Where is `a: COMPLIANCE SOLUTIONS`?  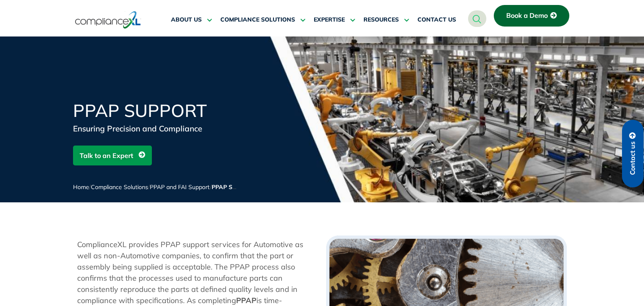
a: COMPLIANCE SOLUTIONS is located at coordinates (263, 20).